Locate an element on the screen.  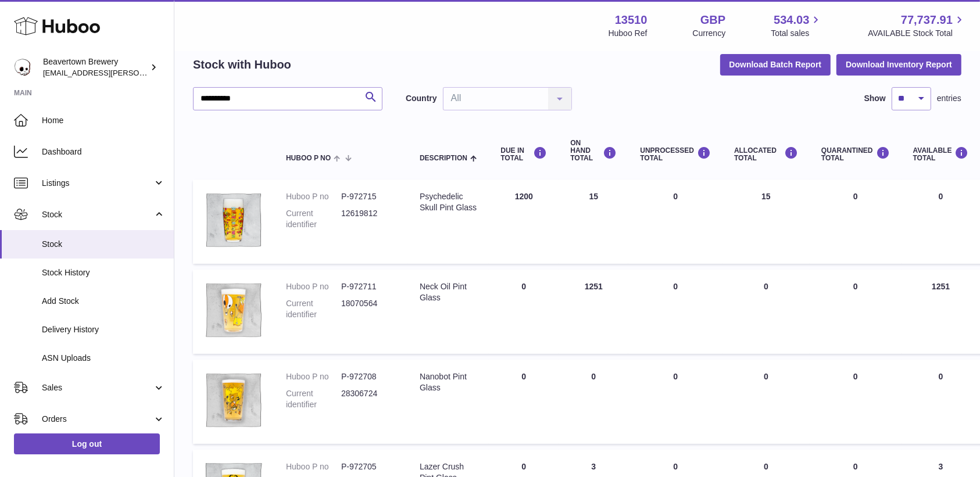
dd: 28306724 is located at coordinates (369, 399).